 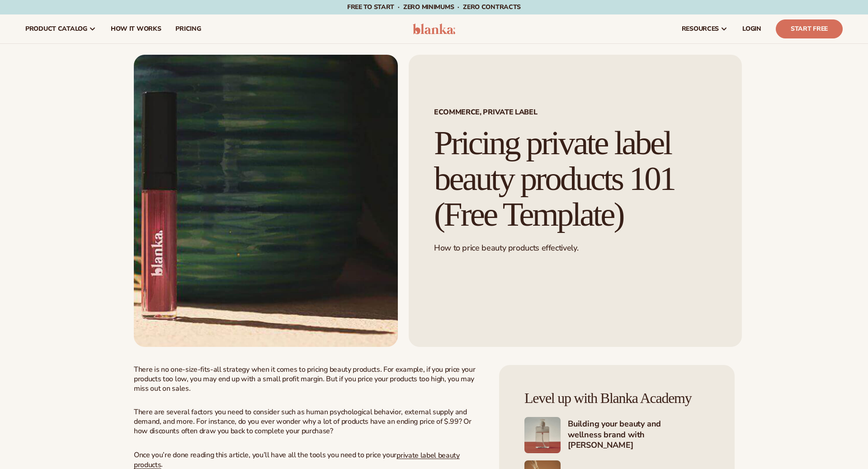 I want to click on a: private label bea, so click(x=423, y=455).